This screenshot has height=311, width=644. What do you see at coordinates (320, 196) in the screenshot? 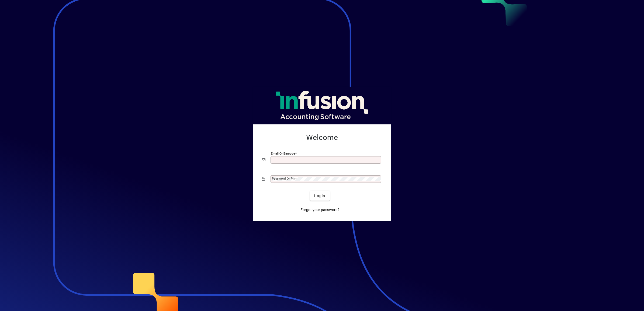
I see `span: Login` at bounding box center [320, 196].